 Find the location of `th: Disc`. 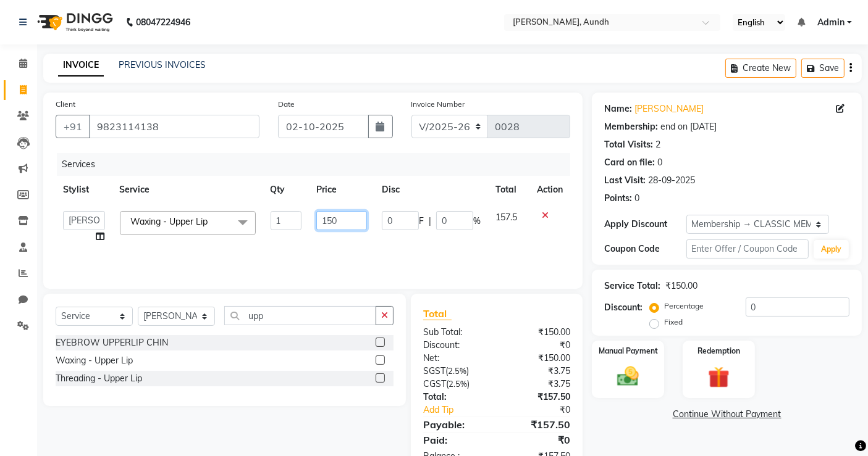

th: Disc is located at coordinates (431, 189).